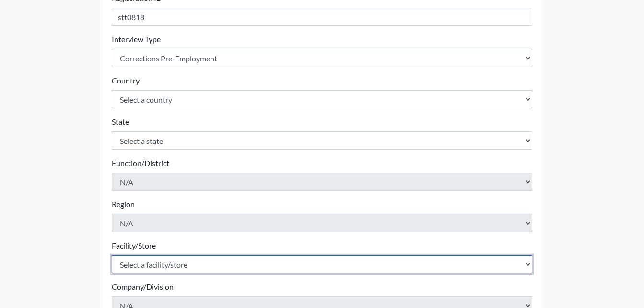 The height and width of the screenshot is (308, 644). I want to click on input: Insert a Registration ID, which needs to be a unique alphanumeric value for each interviewee, so click(322, 17).